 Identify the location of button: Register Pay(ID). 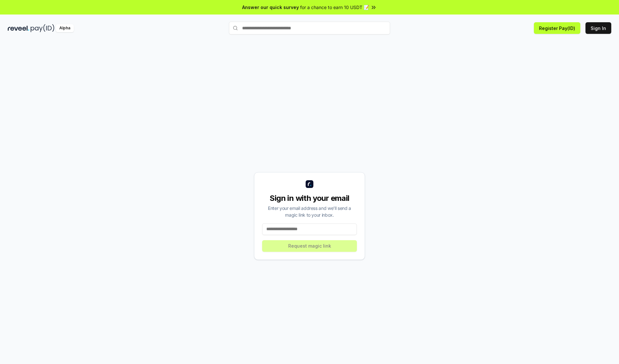
(558, 28).